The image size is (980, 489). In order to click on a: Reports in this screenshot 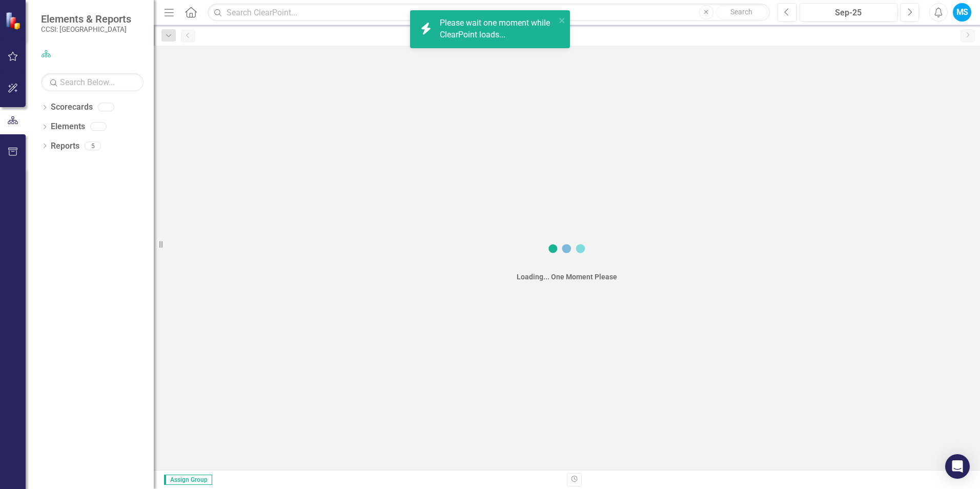, I will do `click(65, 146)`.